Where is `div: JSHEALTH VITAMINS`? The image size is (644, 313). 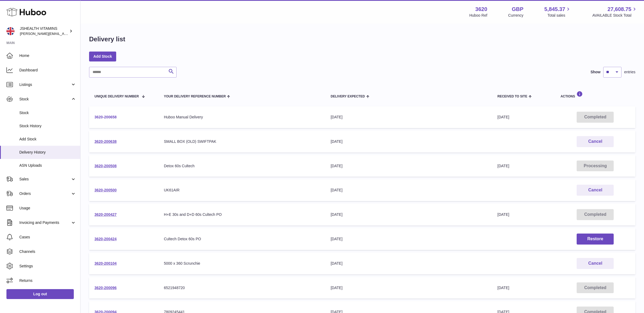 div: JSHEALTH VITAMINS is located at coordinates (44, 31).